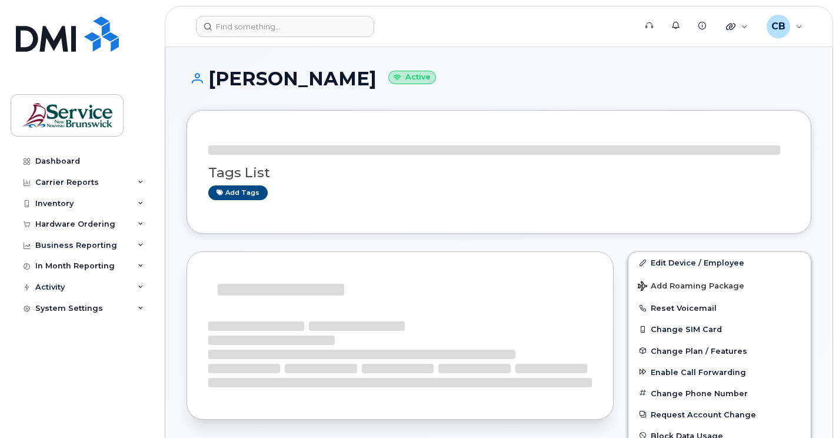 The image size is (839, 438). Describe the element at coordinates (720, 329) in the screenshot. I see `button: Change SIM Card` at that location.